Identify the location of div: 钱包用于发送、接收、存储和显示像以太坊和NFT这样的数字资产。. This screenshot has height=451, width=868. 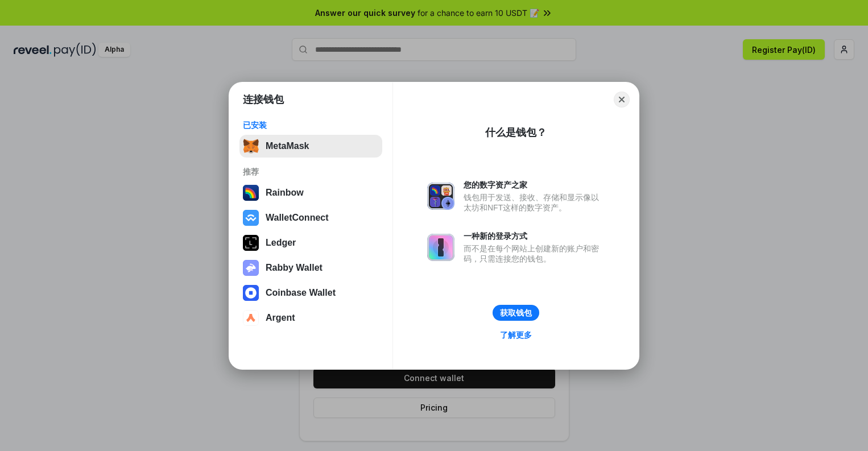
(534, 202).